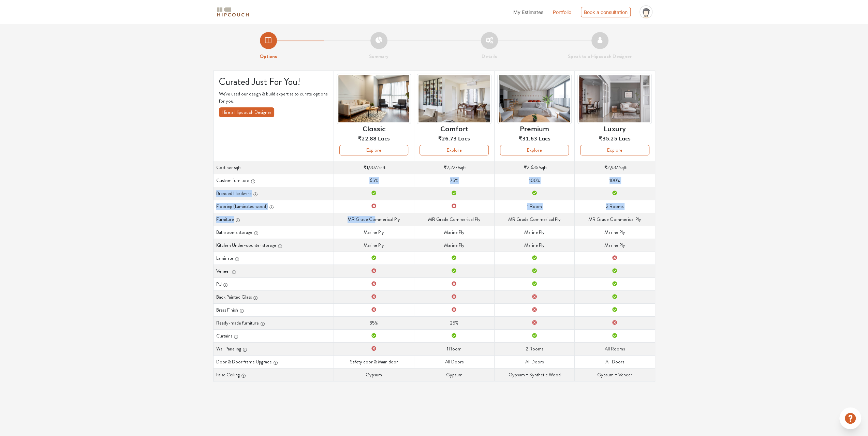  I want to click on h4: Curated Just For You!, so click(273, 82).